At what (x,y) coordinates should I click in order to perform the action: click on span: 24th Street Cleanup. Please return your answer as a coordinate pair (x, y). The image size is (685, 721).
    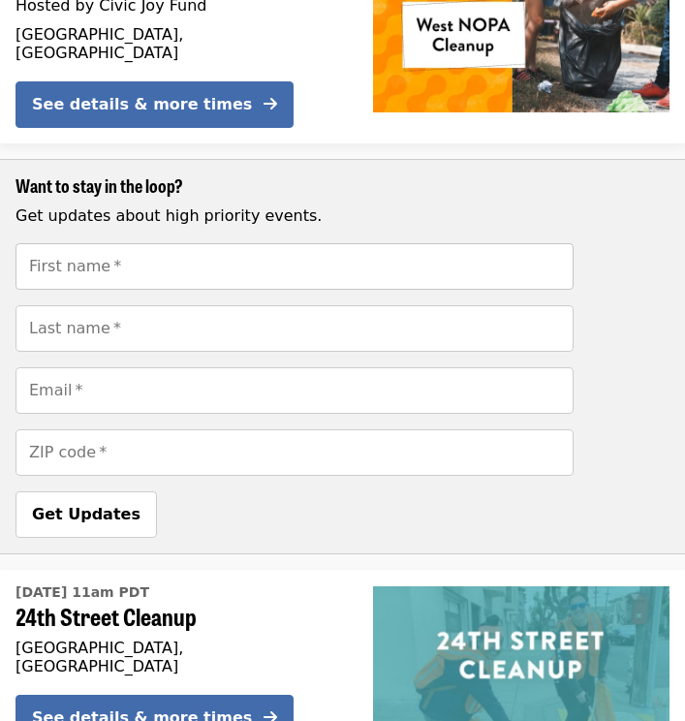
    Looking at the image, I should click on (178, 616).